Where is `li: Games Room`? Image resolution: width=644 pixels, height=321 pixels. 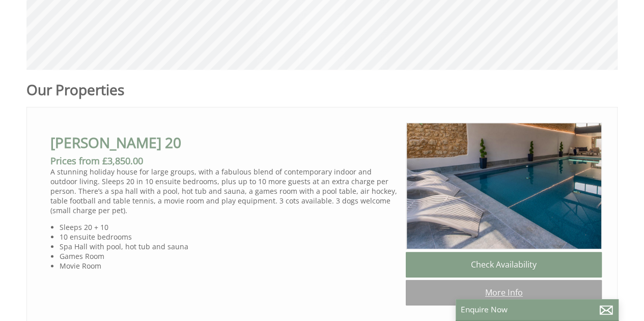
li: Games Room is located at coordinates (228, 255).